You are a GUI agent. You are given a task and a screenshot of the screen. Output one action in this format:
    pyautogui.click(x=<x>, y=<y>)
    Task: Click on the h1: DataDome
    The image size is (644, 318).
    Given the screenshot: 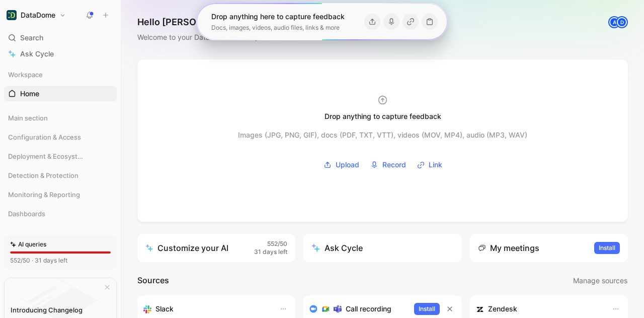 What is the action you would take?
    pyautogui.click(x=37, y=15)
    